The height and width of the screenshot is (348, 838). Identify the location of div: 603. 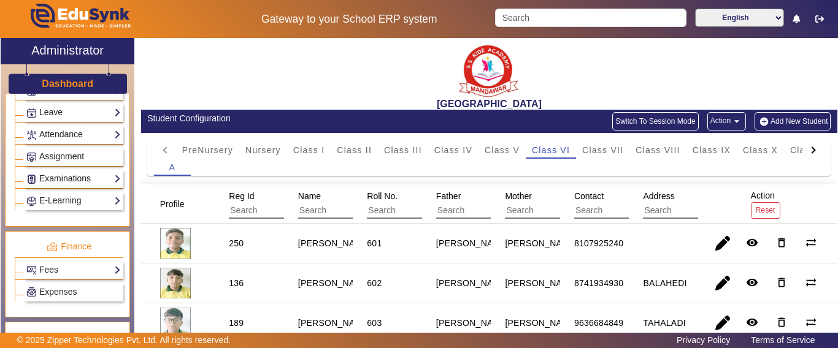
(374, 323).